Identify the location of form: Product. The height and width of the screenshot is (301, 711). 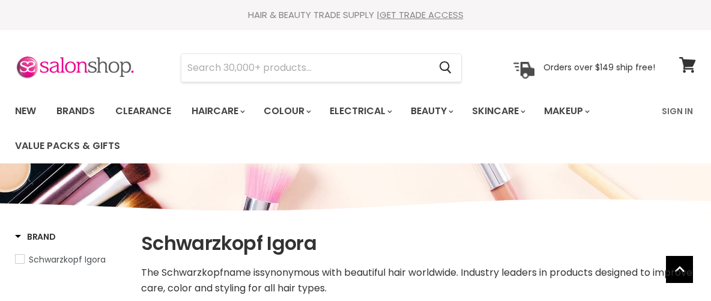
(321, 68).